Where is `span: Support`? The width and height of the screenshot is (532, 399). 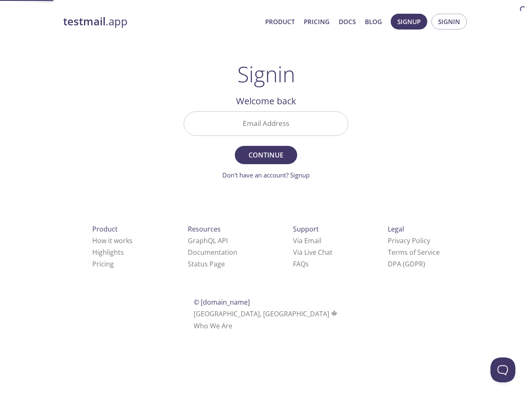 span: Support is located at coordinates (306, 229).